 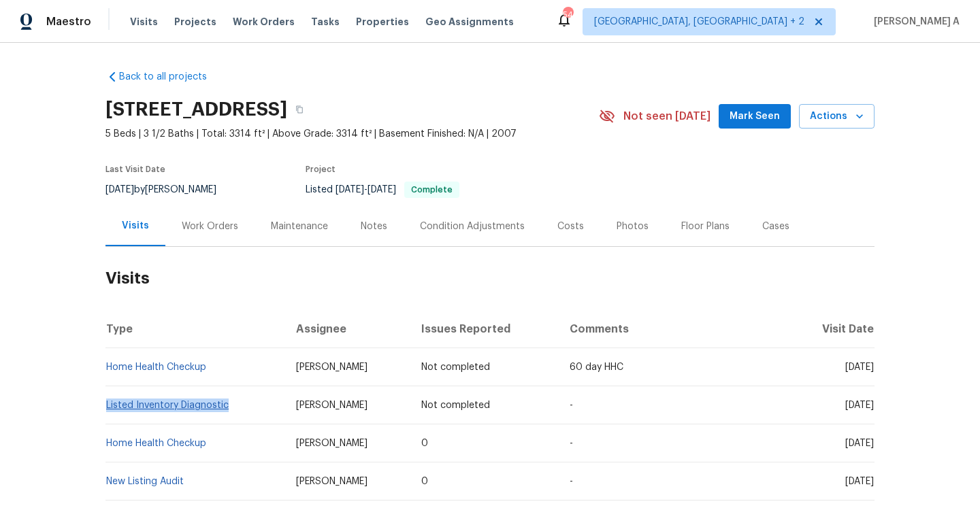 What do you see at coordinates (325, 21) in the screenshot?
I see `span: Tasks` at bounding box center [325, 21].